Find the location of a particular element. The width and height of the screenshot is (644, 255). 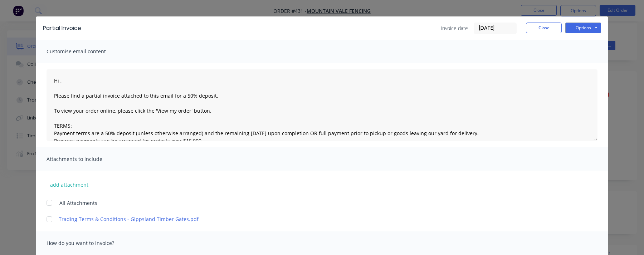

span: Invoice date is located at coordinates (454, 28).